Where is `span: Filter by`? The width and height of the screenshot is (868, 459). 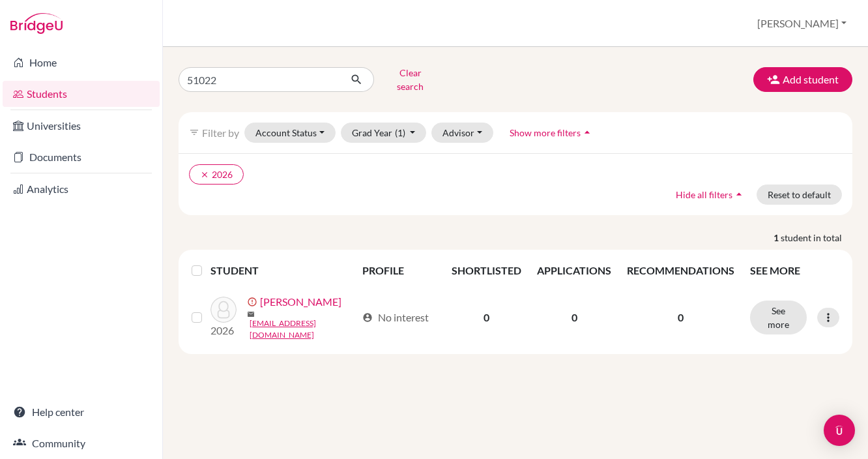 span: Filter by is located at coordinates (221, 132).